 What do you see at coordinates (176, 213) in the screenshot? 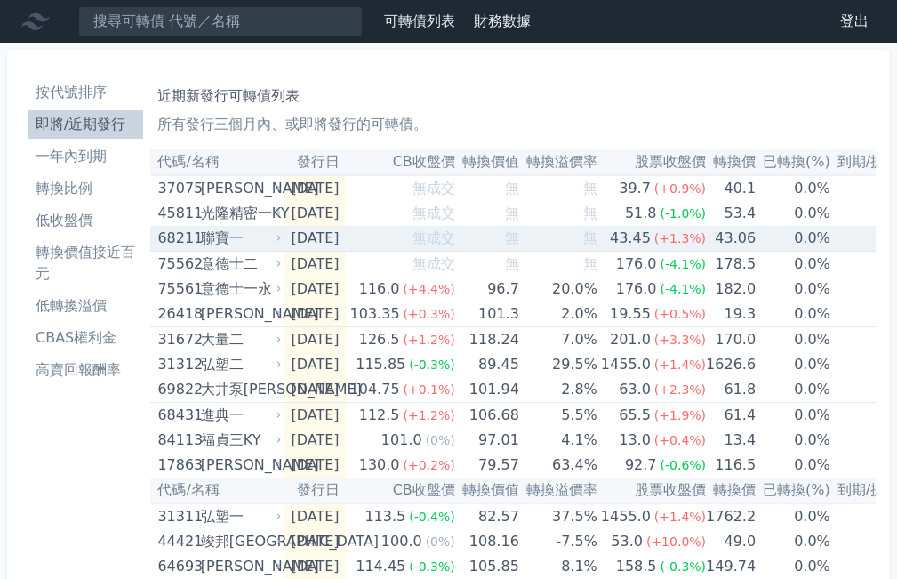
I see `div: 45811` at bounding box center [176, 213].